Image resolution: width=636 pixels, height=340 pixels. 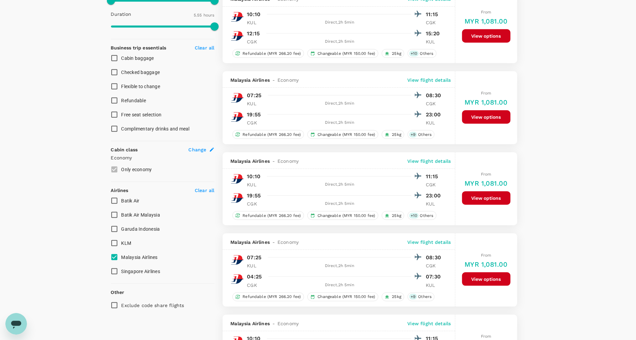 What do you see at coordinates (204, 15) in the screenshot?
I see `span: 5.55 hours` at bounding box center [204, 15].